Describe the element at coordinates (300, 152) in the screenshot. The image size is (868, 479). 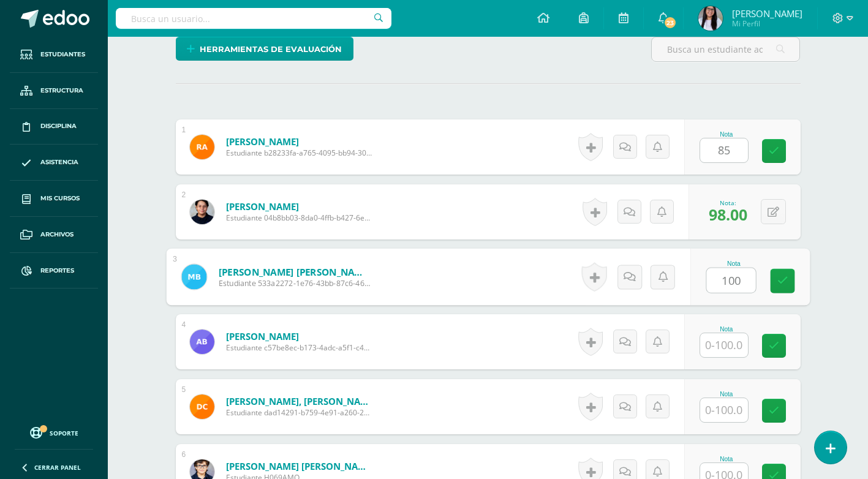
I see `span: Estudiante b28233fa-a765-4095-bb94-30d314dac0b9` at that location.